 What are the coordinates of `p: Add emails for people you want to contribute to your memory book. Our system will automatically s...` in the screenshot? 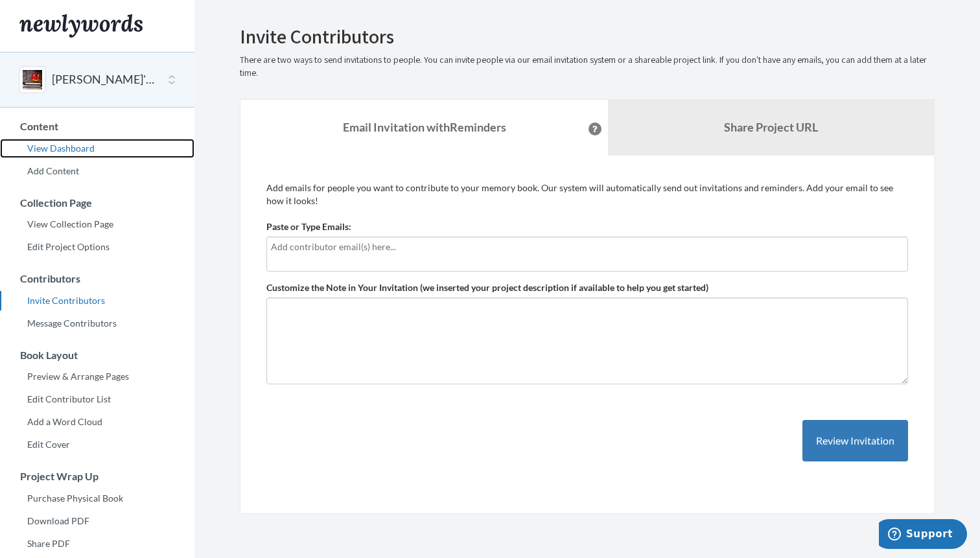 It's located at (587, 195).